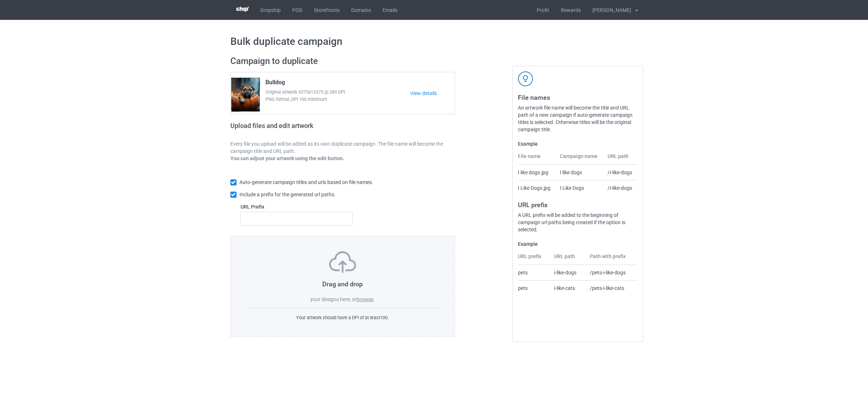 The width and height of the screenshot is (868, 415). Describe the element at coordinates (611, 259) in the screenshot. I see `th: Path with prefix` at that location.